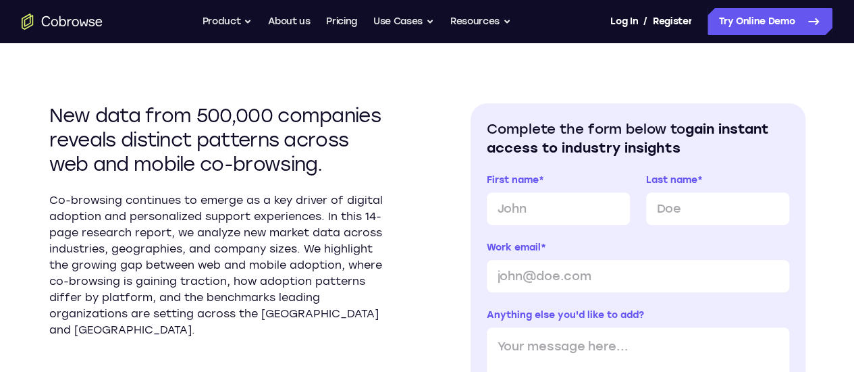  I want to click on span: Work email, so click(514, 247).